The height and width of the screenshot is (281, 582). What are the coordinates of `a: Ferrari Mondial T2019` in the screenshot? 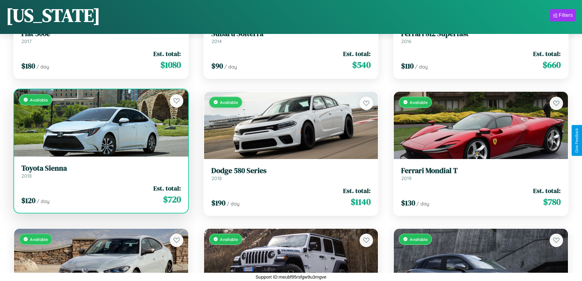 It's located at (481, 174).